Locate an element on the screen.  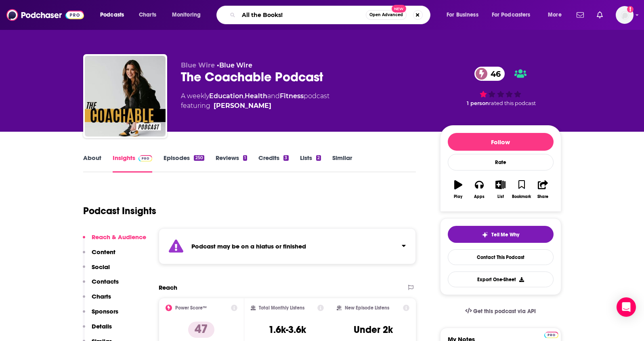
div: Share is located at coordinates (543, 196).